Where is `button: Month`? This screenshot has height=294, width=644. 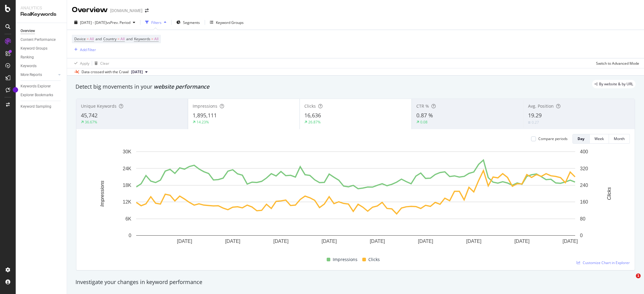
button: Month is located at coordinates (620, 139).